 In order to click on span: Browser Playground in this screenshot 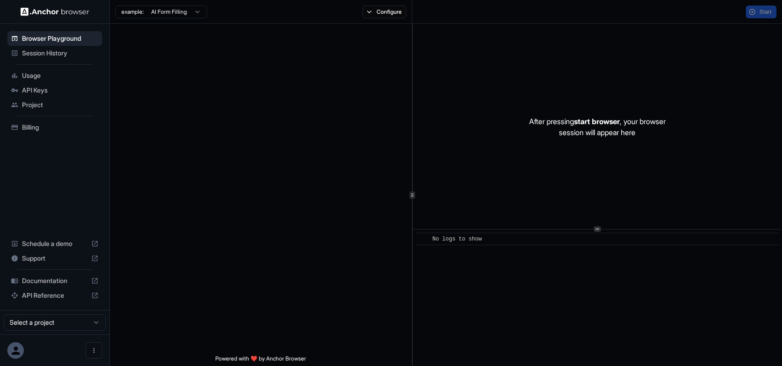, I will do `click(60, 38)`.